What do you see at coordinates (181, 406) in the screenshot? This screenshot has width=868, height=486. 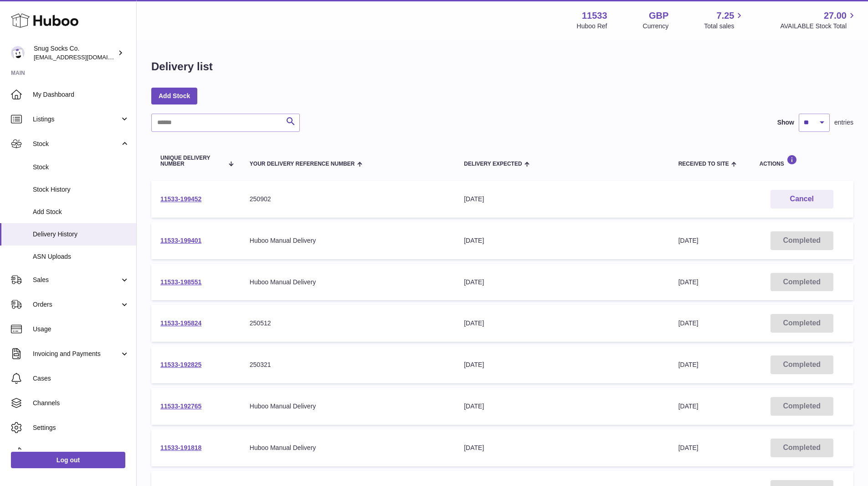 I see `a: 11533-192765` at bounding box center [181, 406].